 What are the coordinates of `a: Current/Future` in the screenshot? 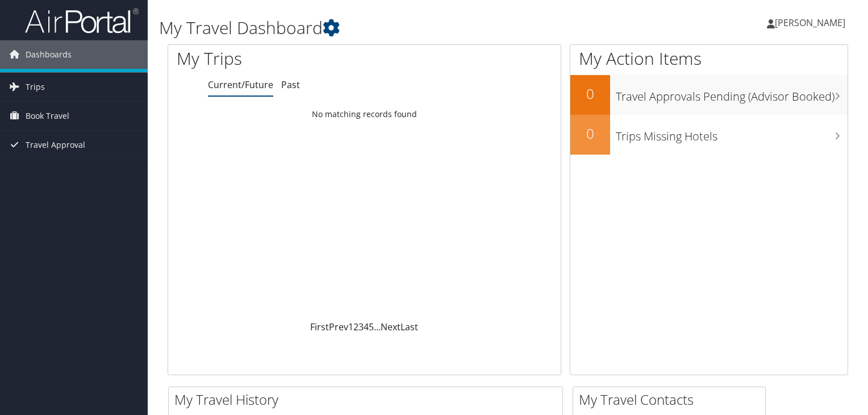 It's located at (240, 84).